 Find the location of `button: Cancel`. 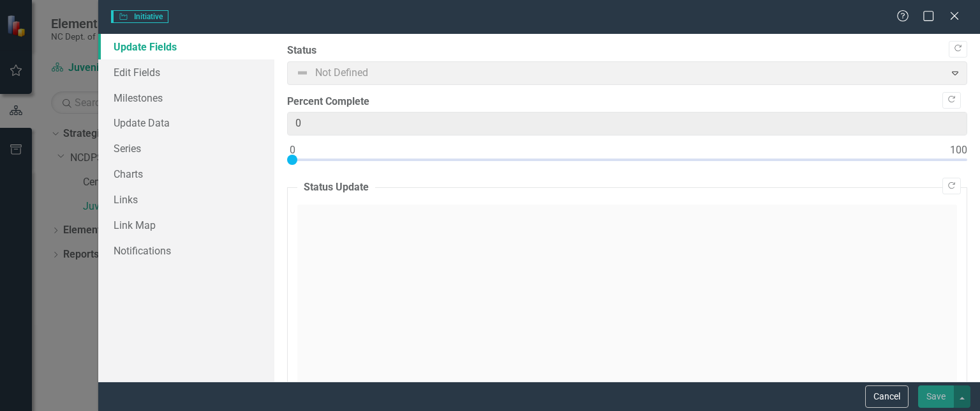

button: Cancel is located at coordinates (886, 396).